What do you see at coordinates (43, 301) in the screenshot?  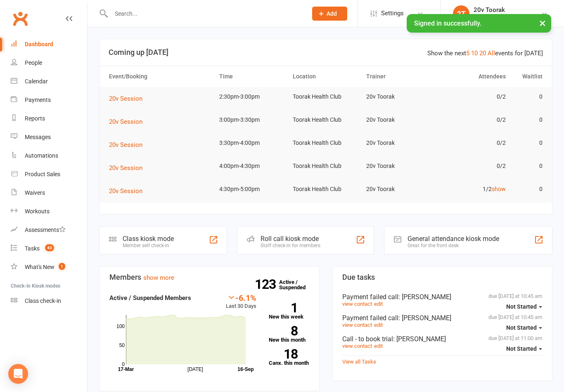 I see `div: Class check-in` at bounding box center [43, 301].